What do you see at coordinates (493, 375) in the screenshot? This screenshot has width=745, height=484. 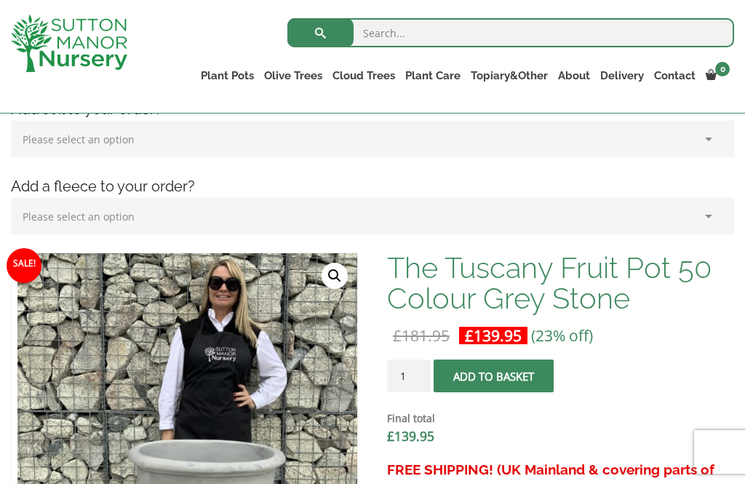 I see `button: Add to basket` at bounding box center [493, 375].